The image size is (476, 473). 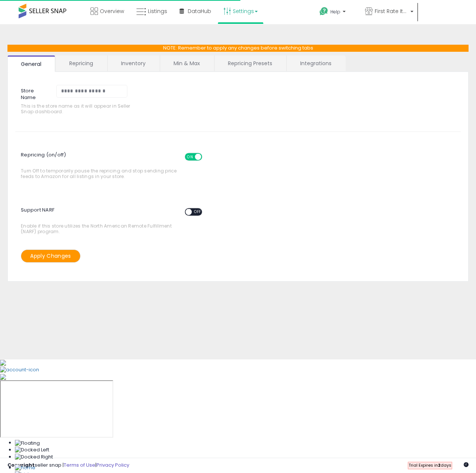 What do you see at coordinates (27, 443) in the screenshot?
I see `img: Floating` at bounding box center [27, 443].